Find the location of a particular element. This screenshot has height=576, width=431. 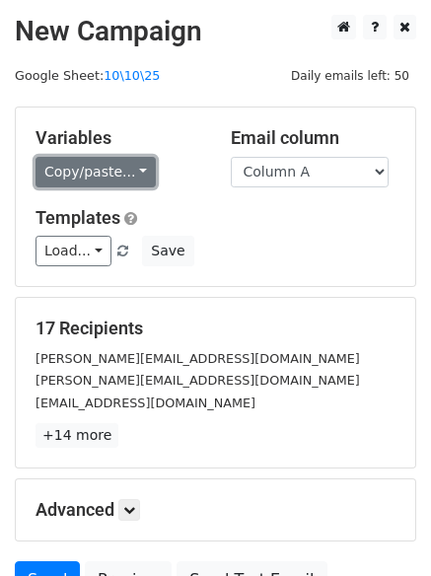

a: +14 more is located at coordinates (77, 435).